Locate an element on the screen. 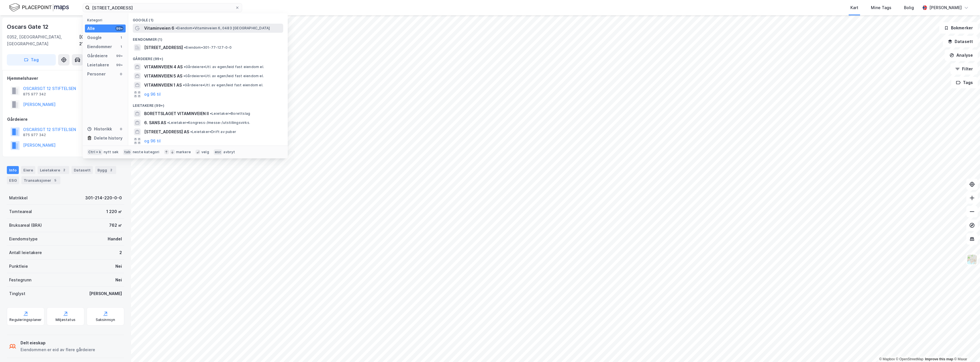 The image size is (980, 362). button: Analyse is located at coordinates (961, 56).